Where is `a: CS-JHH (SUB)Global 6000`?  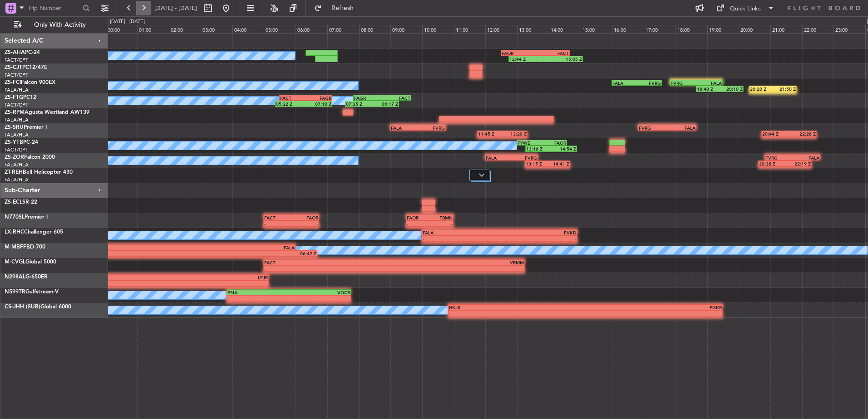 a: CS-JHH (SUB)Global 6000 is located at coordinates (38, 307).